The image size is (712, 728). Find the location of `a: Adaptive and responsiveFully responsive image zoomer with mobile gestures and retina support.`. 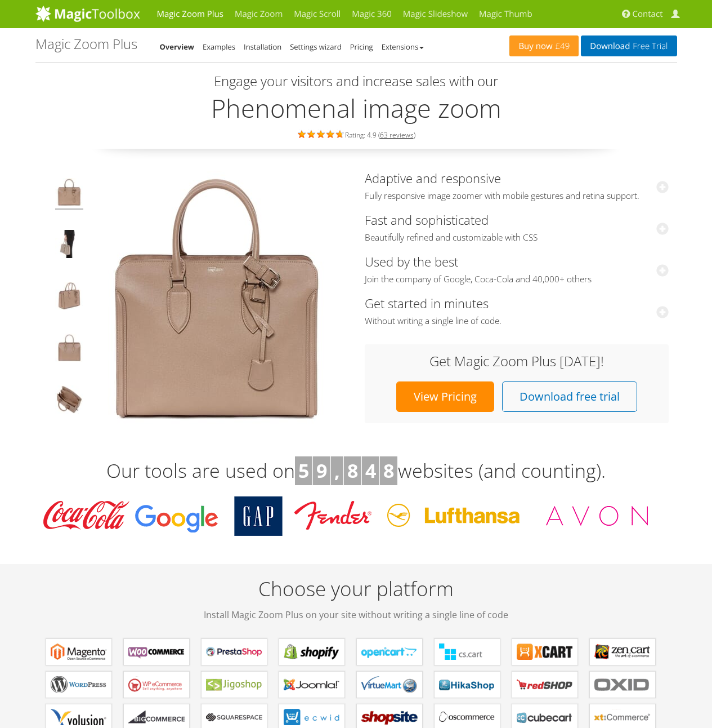

a: Adaptive and responsiveFully responsive image zoomer with mobile gestures and retina support. is located at coordinates (516, 185).